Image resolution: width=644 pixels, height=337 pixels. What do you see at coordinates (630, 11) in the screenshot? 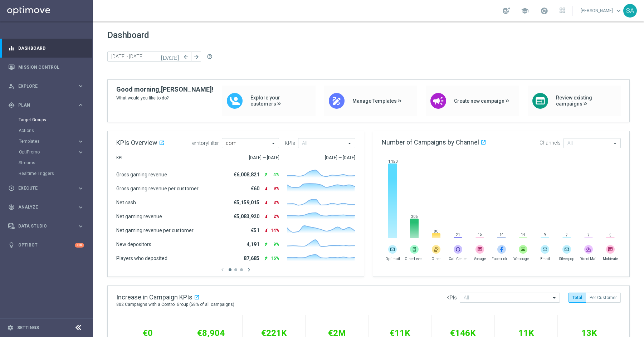
I see `div: SA` at bounding box center [630, 11].